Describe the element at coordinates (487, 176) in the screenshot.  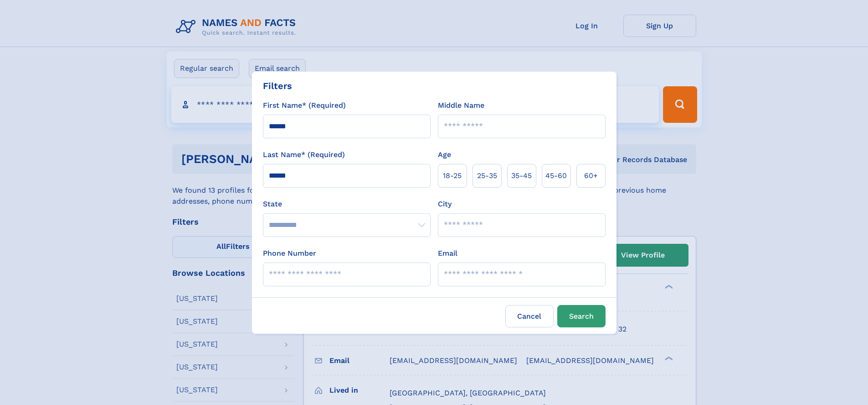
I see `span: 25‑35` at that location.